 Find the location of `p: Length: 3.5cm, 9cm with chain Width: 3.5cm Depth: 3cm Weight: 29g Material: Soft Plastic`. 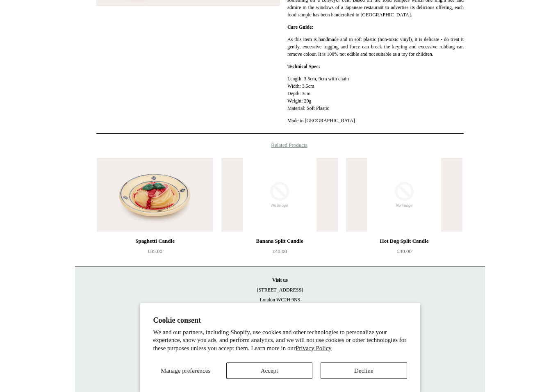

p: Length: 3.5cm, 9cm with chain Width: 3.5cm Depth: 3cm Weight: 29g Material: Soft Plastic is located at coordinates (375, 94).